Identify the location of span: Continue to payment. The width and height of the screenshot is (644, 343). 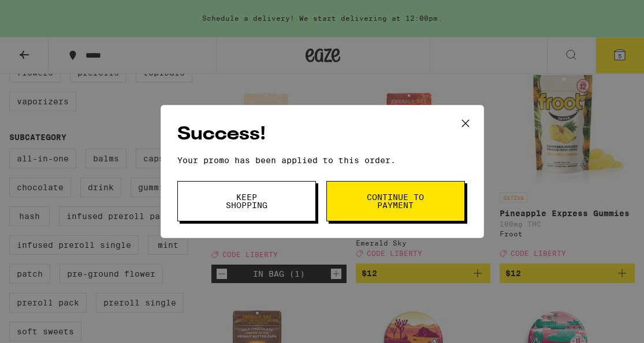
(396, 201).